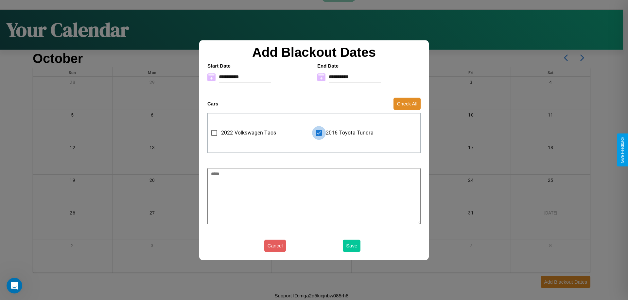 This screenshot has height=300, width=628. Describe the element at coordinates (212, 104) in the screenshot. I see `h4: Cars` at that location.